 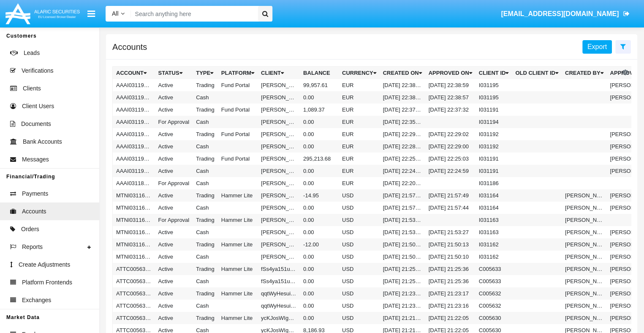 I want to click on span: Exchanges, so click(x=36, y=300).